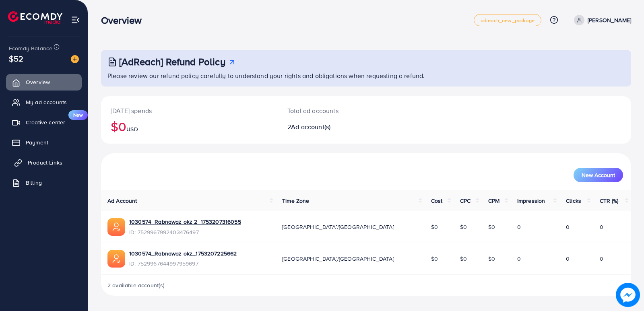  What do you see at coordinates (310, 127) in the screenshot?
I see `span: Ad account(s)` at bounding box center [310, 127].